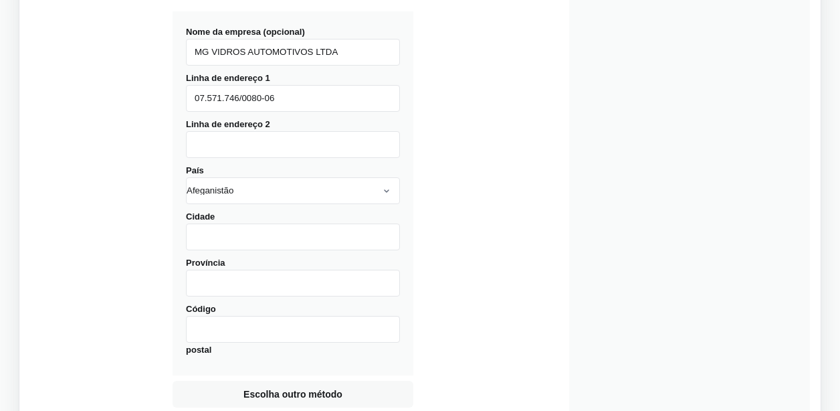  Describe the element at coordinates (293, 92) in the screenshot. I see `label: Linha de endereço 1` at that location.